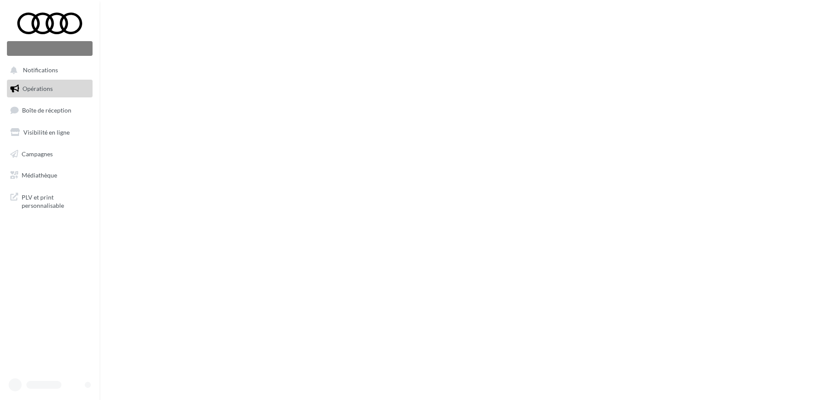 The width and height of the screenshot is (827, 400). I want to click on a: PLV et print personnalisable, so click(50, 200).